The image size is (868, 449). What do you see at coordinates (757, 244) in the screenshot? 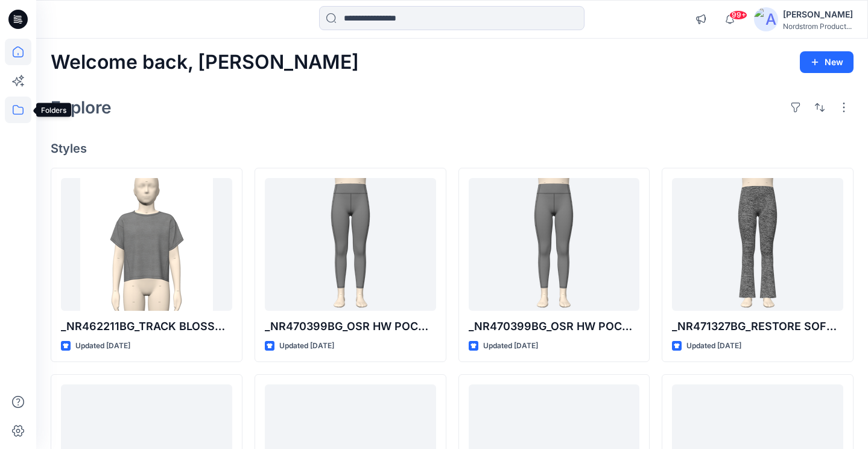
I see `a: _NR471327BG_RESTORE SOFT POCKET FLARE` at bounding box center [757, 244].